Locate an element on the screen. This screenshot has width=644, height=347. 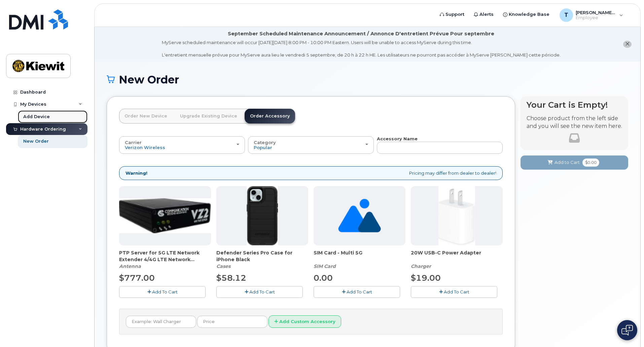
strong: Accessory Name is located at coordinates (397, 138).